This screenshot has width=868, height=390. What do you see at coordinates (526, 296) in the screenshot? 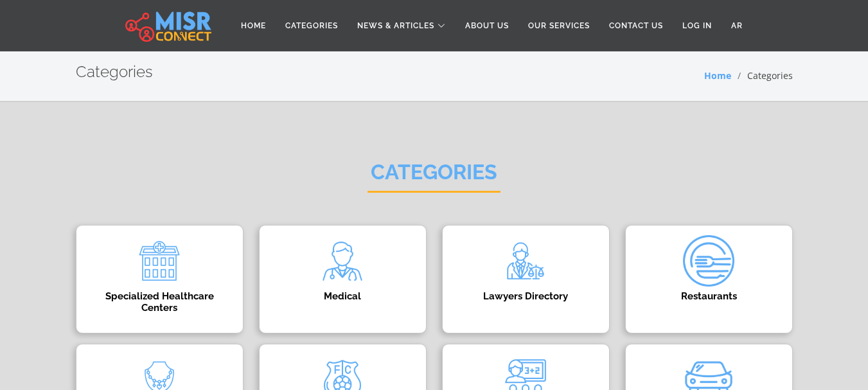
I see `h4: Lawyers Directory` at bounding box center [526, 296].